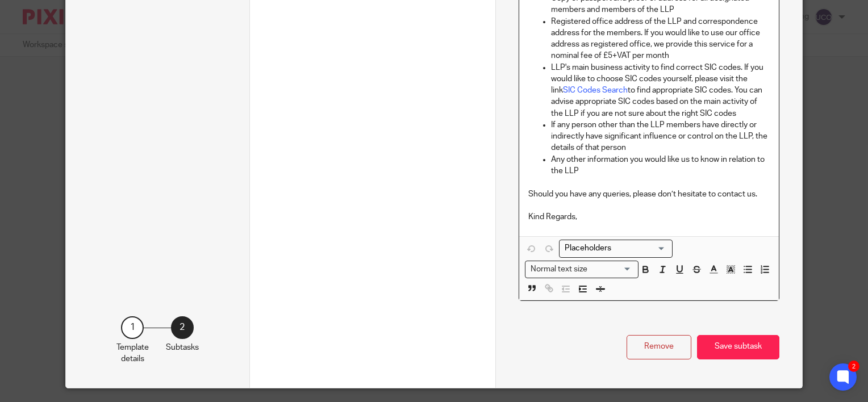 Image resolution: width=868 pixels, height=402 pixels. Describe the element at coordinates (595, 90) in the screenshot. I see `a: SIC Codes Search` at that location.